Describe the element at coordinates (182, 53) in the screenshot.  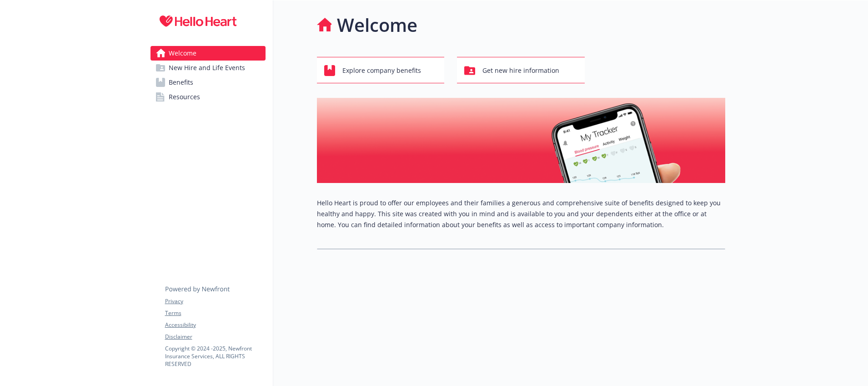
I see `span: Welcome` at that location.